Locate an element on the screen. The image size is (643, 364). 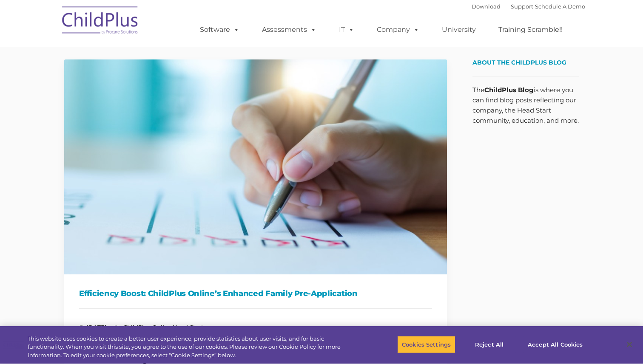
span: About the ChildPlus Blog is located at coordinates (519, 62).